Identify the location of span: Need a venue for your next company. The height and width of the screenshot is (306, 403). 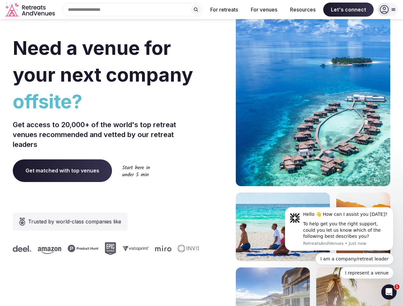
(103, 61).